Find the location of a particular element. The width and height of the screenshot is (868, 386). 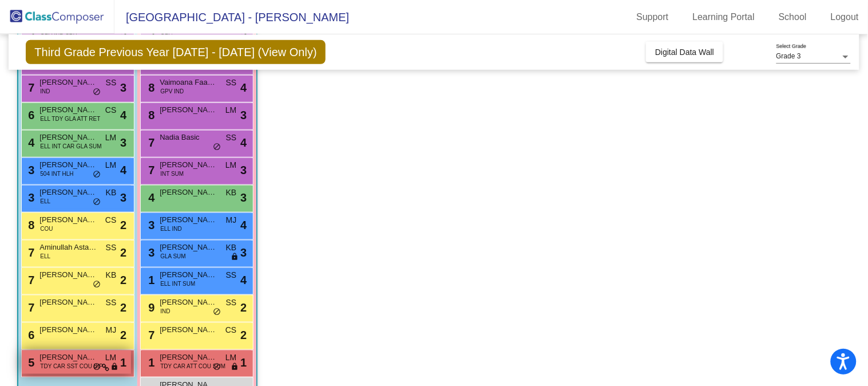

span: GPV IND is located at coordinates (172, 91).